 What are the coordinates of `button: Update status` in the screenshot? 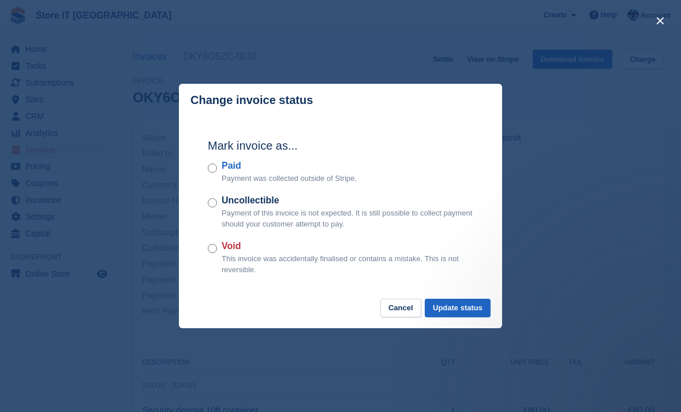 It's located at (458, 308).